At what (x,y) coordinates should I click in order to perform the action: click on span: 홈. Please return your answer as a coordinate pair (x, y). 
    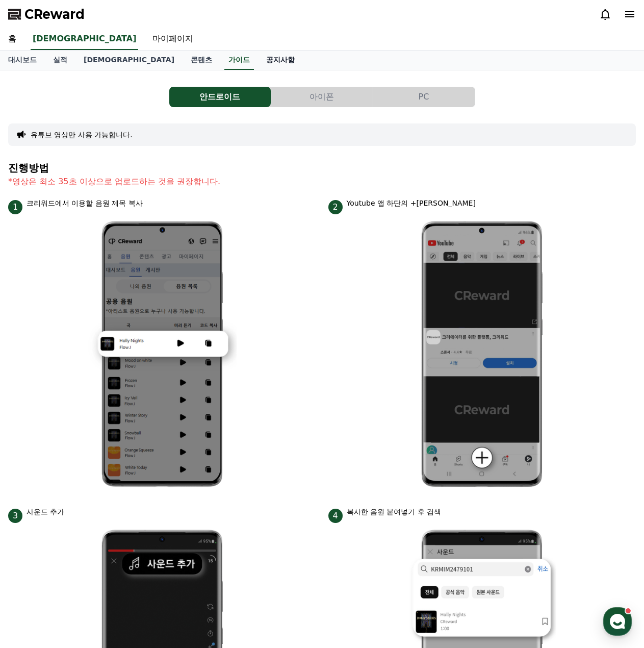
    Looking at the image, I should click on (35, 342).